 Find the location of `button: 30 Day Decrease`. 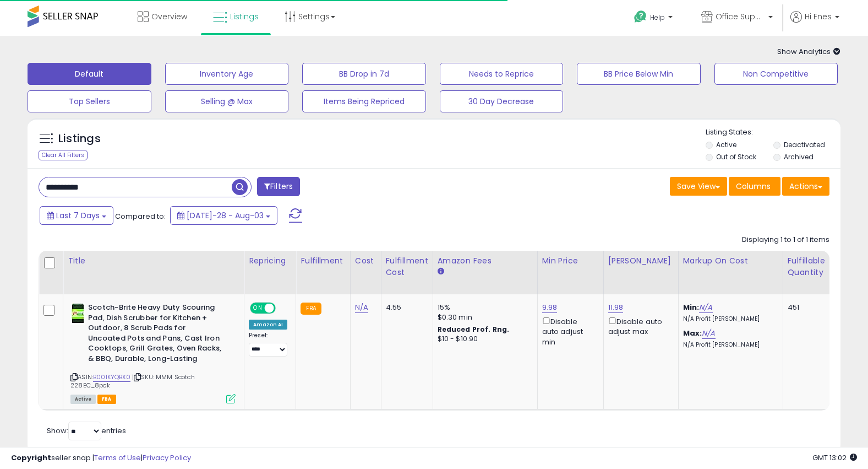

button: 30 Day Decrease is located at coordinates (502, 102).